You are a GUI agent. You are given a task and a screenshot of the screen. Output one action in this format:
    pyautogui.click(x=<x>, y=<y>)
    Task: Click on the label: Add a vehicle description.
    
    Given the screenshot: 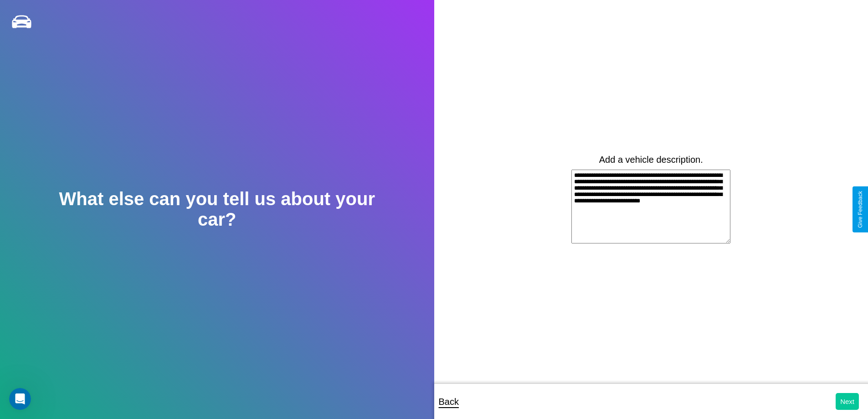 What is the action you would take?
    pyautogui.click(x=651, y=160)
    